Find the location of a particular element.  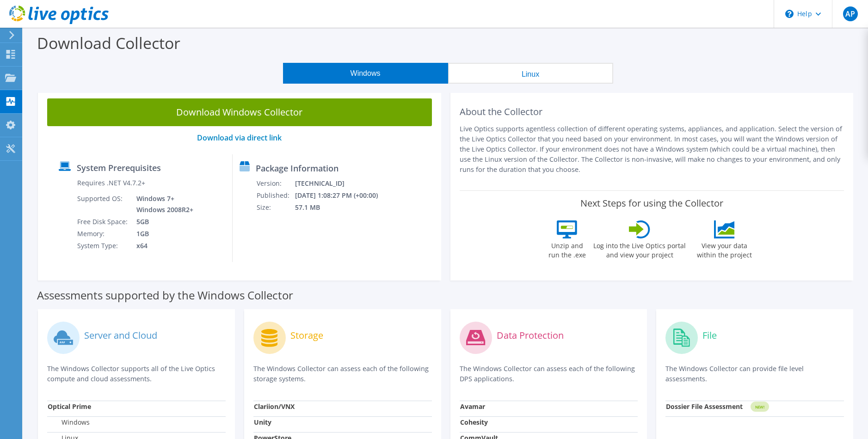

td: x64 is located at coordinates (162, 246).